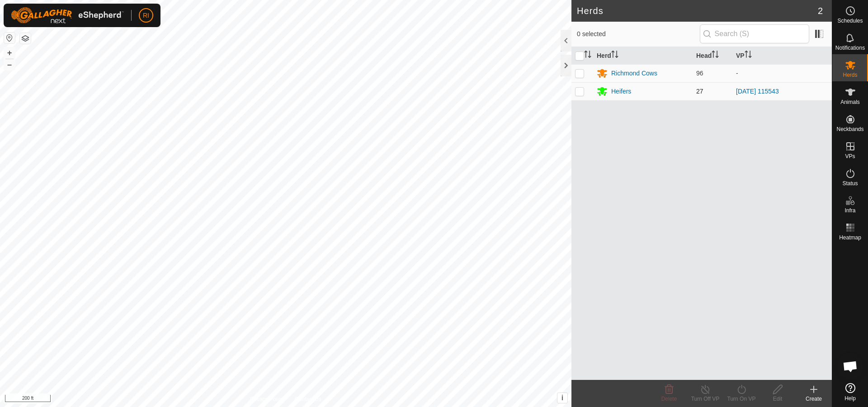 The image size is (868, 407). I want to click on span: Heatmap, so click(850, 237).